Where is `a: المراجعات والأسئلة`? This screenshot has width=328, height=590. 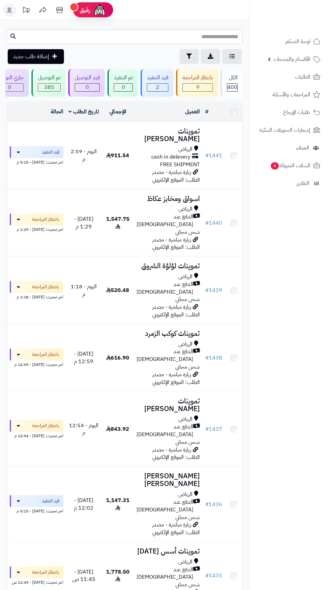 a: المراجعات والأسئلة is located at coordinates (288, 95).